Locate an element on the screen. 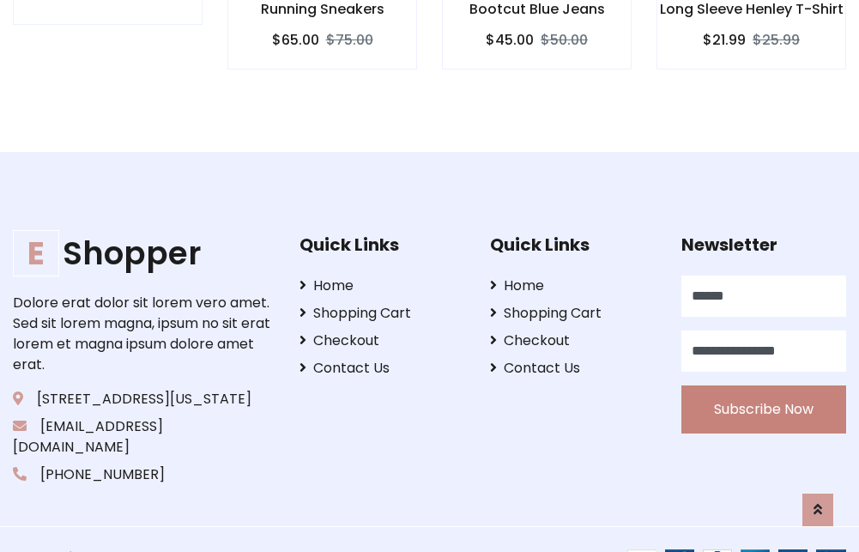 The width and height of the screenshot is (859, 552). del: $75.00 is located at coordinates (349, 39).